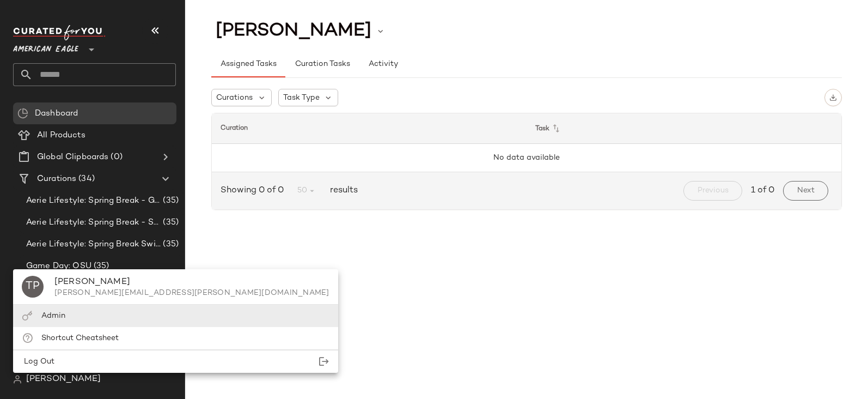 This screenshot has width=868, height=399. I want to click on span: Shortcut Cheatsheet, so click(80, 338).